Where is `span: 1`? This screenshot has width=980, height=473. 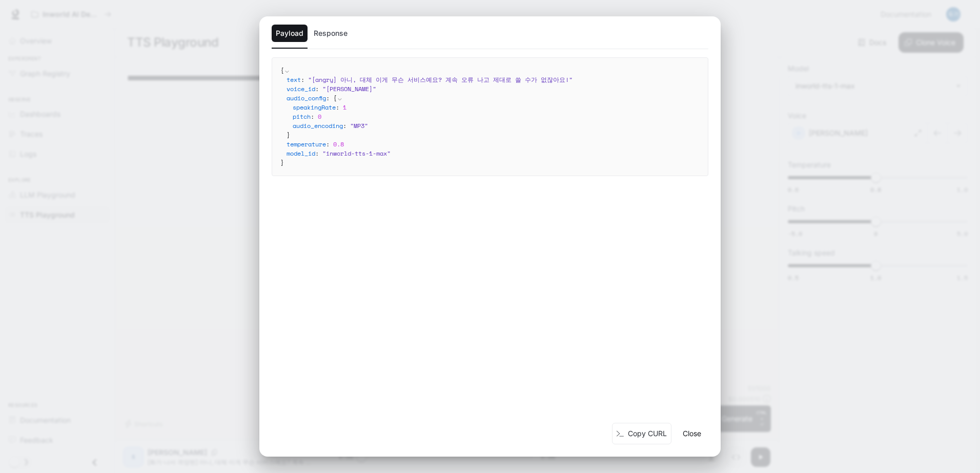 span: 1 is located at coordinates (344, 107).